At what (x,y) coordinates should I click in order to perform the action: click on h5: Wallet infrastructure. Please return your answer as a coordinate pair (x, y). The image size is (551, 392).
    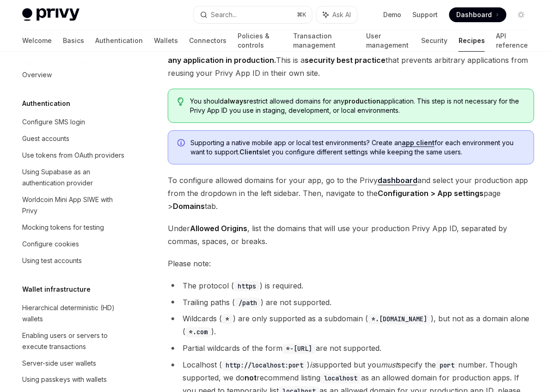
    Looking at the image, I should click on (56, 289).